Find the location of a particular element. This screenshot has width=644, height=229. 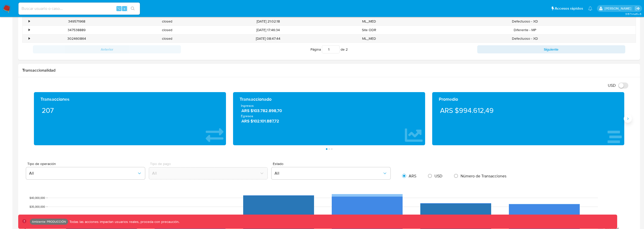

div: 347538889 is located at coordinates (77, 30).